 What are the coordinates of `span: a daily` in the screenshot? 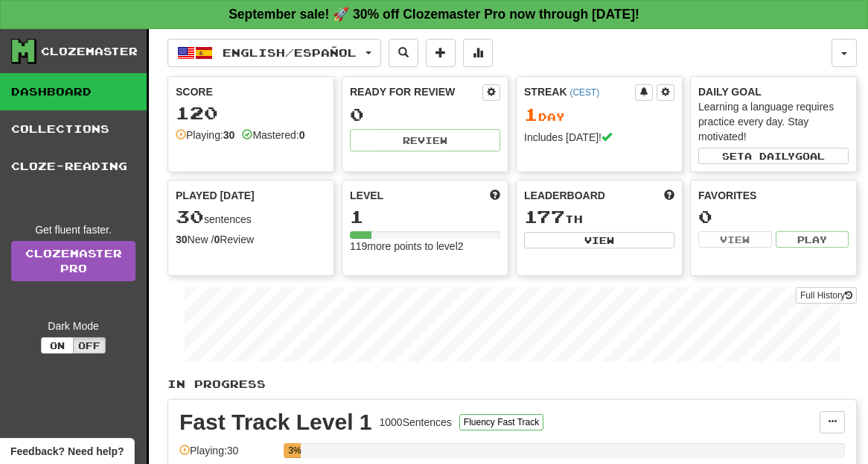 It's located at (770, 156).